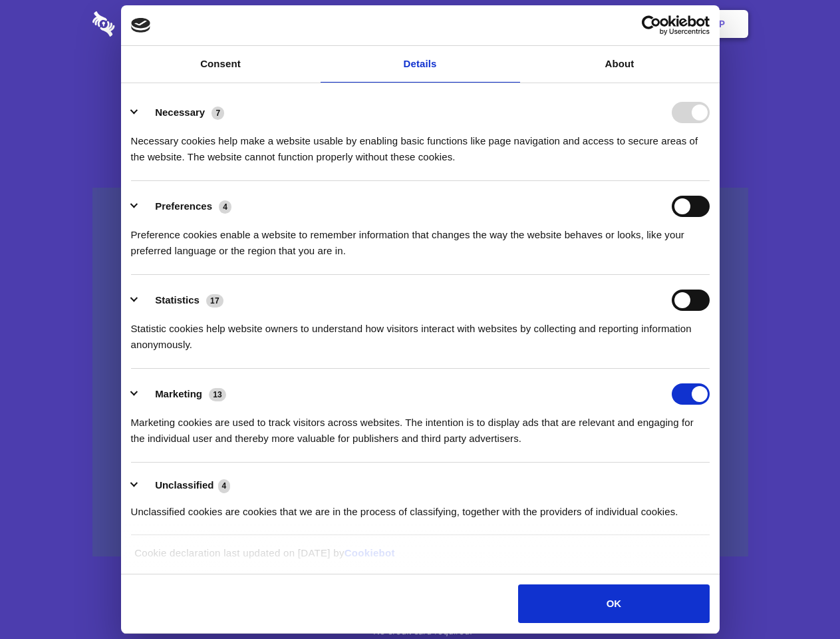 This screenshot has height=639, width=840. Describe the element at coordinates (620, 64) in the screenshot. I see `a: About` at that location.